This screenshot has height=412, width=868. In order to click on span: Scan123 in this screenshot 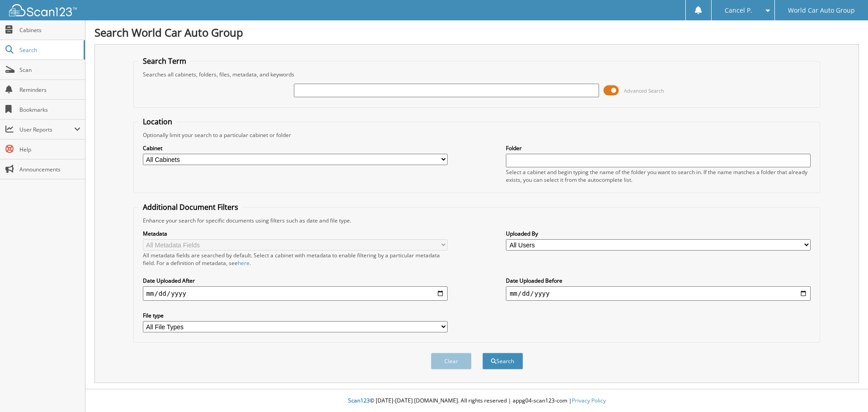, I will do `click(358, 400)`.